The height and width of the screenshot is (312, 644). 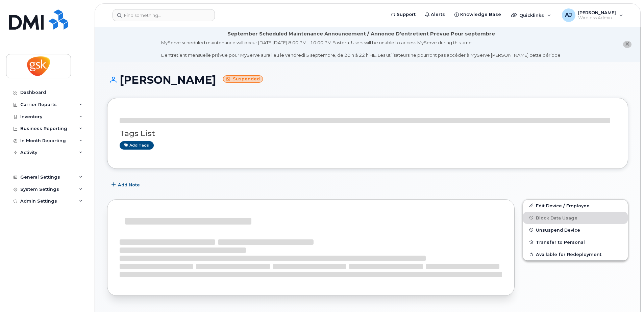 I want to click on span: Add Note, so click(x=129, y=185).